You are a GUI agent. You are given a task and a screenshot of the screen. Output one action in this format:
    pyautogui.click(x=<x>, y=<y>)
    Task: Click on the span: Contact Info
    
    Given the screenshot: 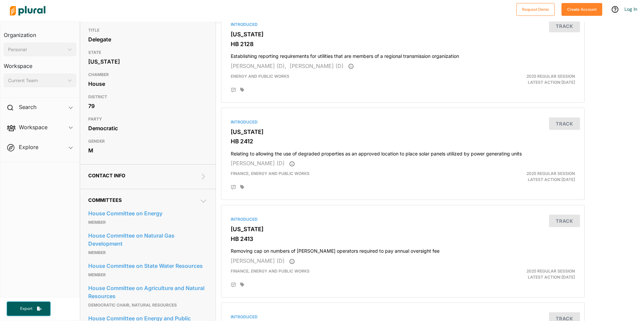 What is the action you would take?
    pyautogui.click(x=107, y=175)
    